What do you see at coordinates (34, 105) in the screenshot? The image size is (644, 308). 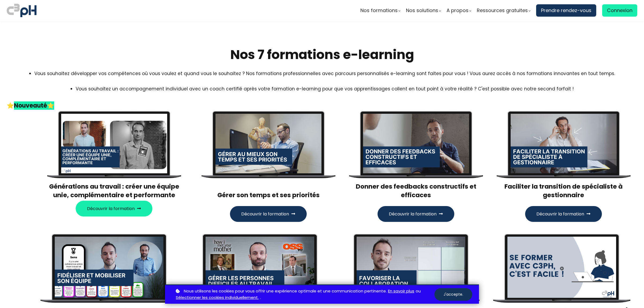 I see `strong: Nouveauté⭐` at bounding box center [34, 105].